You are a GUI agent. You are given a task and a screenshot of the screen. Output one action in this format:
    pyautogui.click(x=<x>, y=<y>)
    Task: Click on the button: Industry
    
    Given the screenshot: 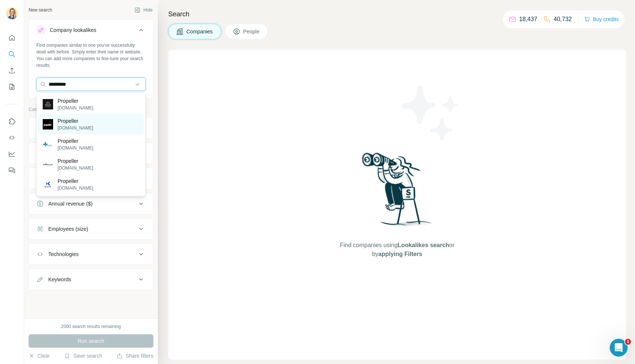 What is the action you would take?
    pyautogui.click(x=91, y=153)
    